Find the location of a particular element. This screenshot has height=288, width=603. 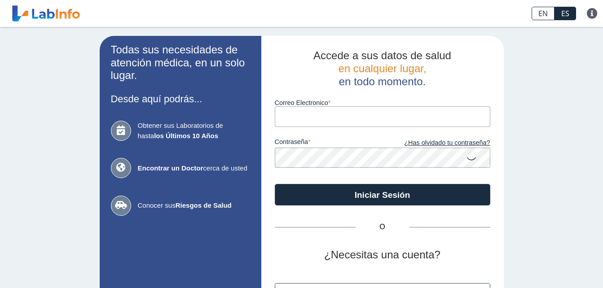

b: Riesgos de Salud is located at coordinates (204, 205).